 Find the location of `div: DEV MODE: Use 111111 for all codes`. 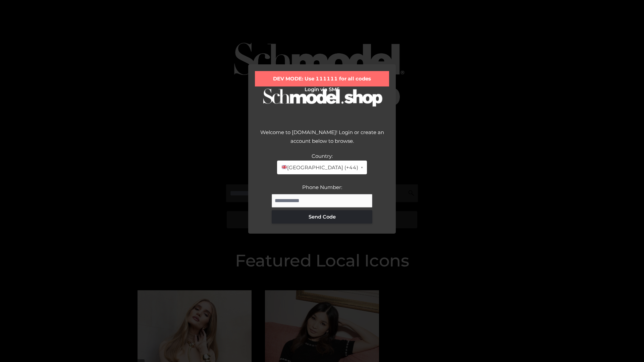

div: DEV MODE: Use 111111 for all codes is located at coordinates (322, 79).